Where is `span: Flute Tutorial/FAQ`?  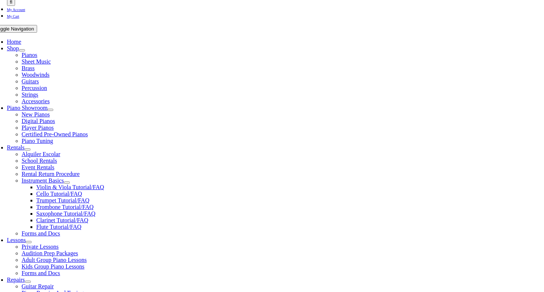 span: Flute Tutorial/FAQ is located at coordinates (59, 226).